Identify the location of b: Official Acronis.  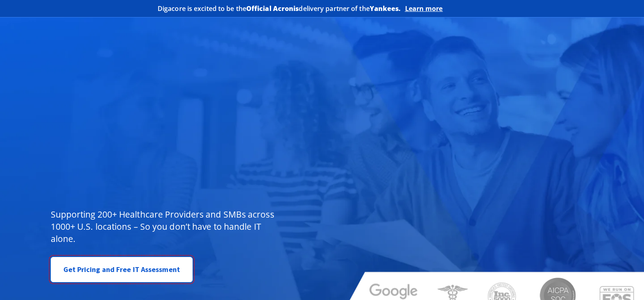
(273, 9).